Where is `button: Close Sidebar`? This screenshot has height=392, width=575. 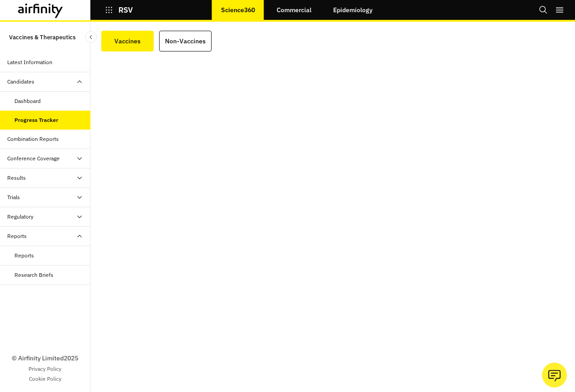
button: Close Sidebar is located at coordinates (91, 37).